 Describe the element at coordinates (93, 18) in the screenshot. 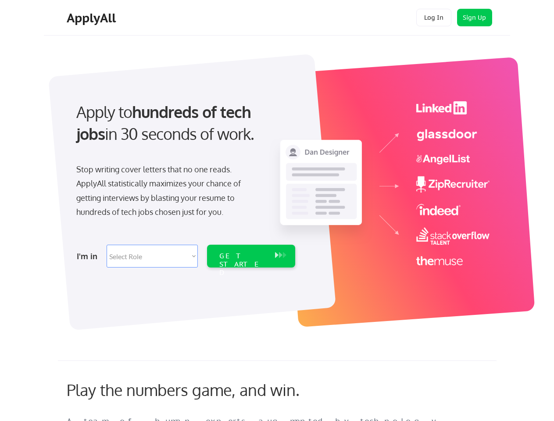

I see `div: ApplyAll` at that location.